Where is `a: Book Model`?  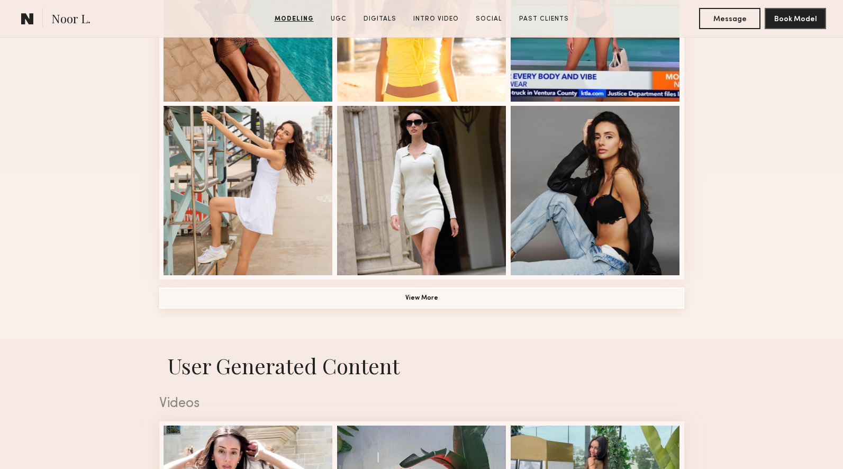 a: Book Model is located at coordinates (796, 18).